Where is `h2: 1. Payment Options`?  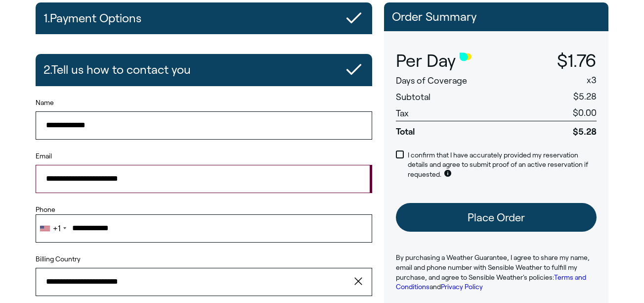
h2: 1. Payment Options is located at coordinates (93, 18).